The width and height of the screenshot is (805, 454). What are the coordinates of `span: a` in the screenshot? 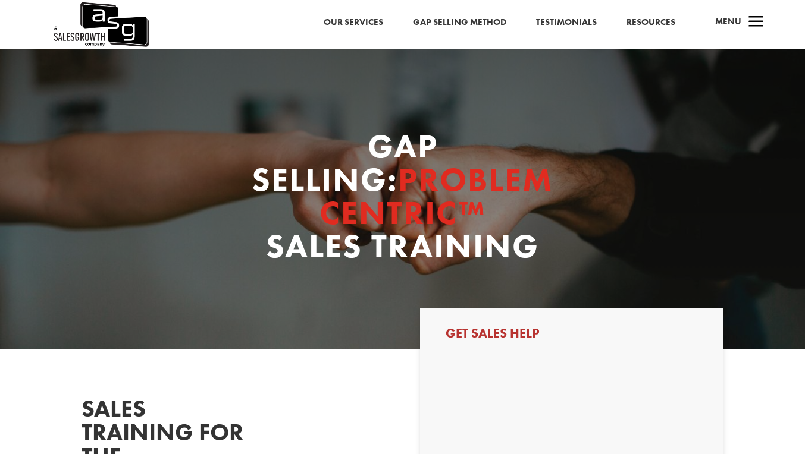 It's located at (756, 23).